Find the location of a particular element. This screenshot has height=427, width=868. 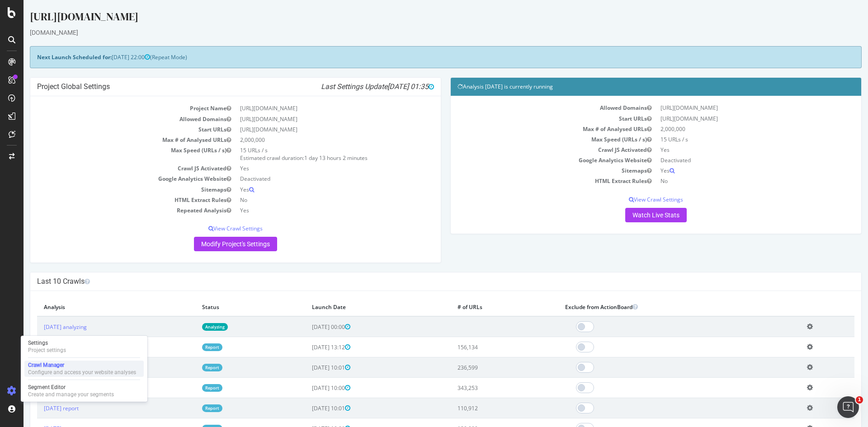

a: Analyzing is located at coordinates (191, 327).